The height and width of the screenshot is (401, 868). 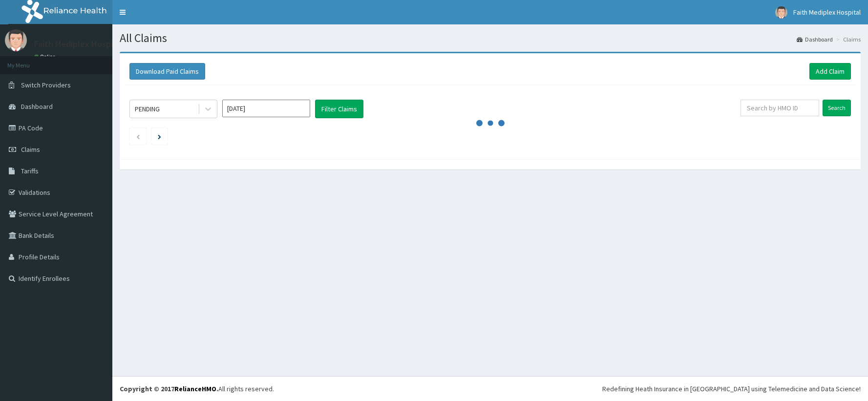 I want to click on a: Add Claim, so click(x=830, y=71).